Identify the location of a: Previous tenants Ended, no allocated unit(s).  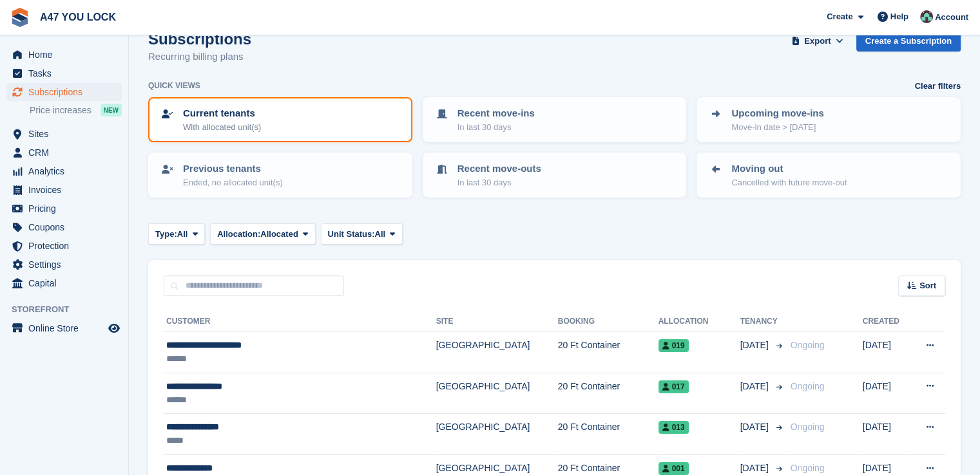
(280, 175).